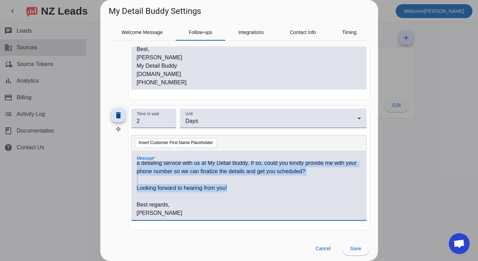  I want to click on h1: My Detail Buddy Settings, so click(155, 11).